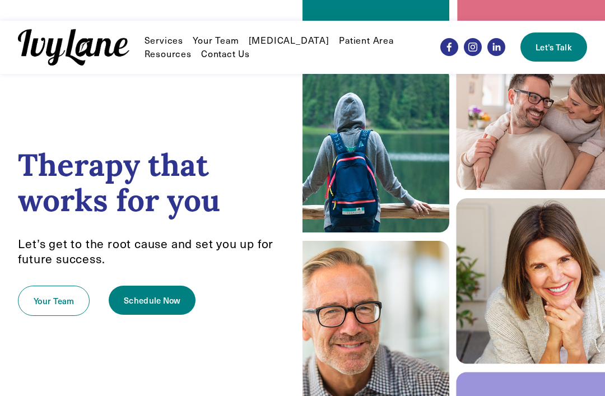 The image size is (605, 396). Describe the element at coordinates (366, 40) in the screenshot. I see `a: Patient Area` at that location.